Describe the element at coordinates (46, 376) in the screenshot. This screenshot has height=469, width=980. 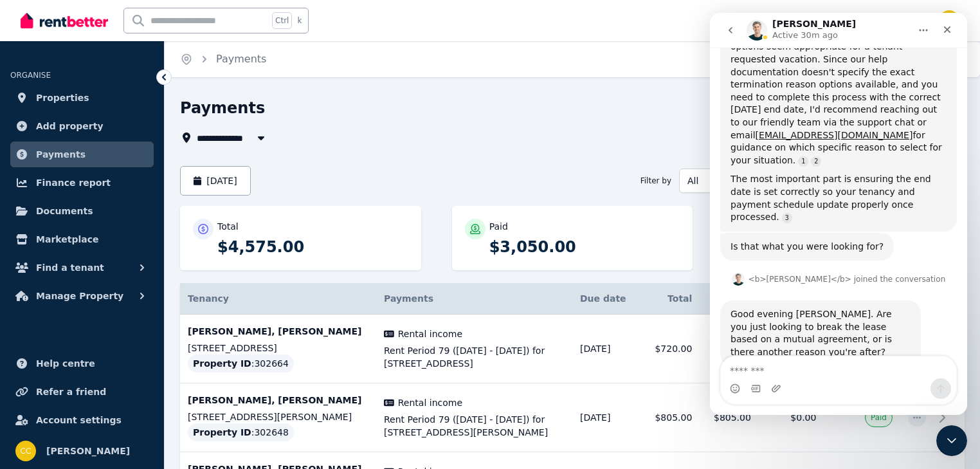
I see `button: Gif picker` at that location.